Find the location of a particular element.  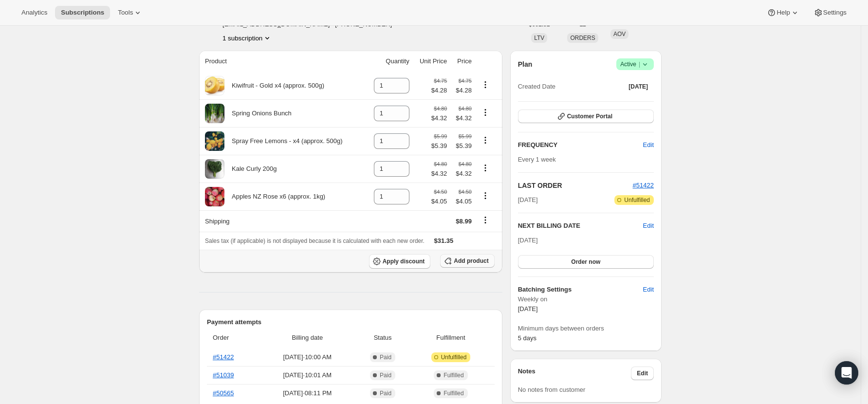

span: 5 days is located at coordinates (527, 338).